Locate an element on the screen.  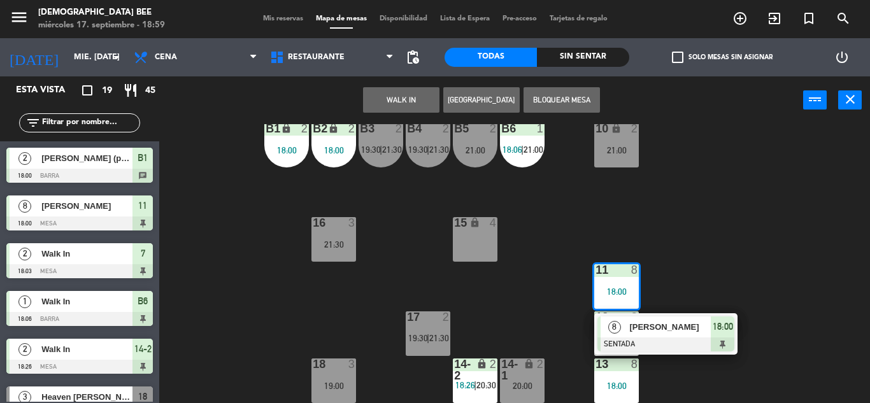
div: 10 is located at coordinates (596, 129).